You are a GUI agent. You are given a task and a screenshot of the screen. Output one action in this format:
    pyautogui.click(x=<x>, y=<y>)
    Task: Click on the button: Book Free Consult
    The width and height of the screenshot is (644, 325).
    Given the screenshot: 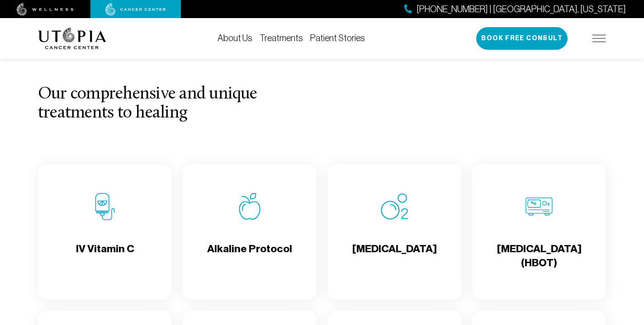 What is the action you would take?
    pyautogui.click(x=522, y=38)
    